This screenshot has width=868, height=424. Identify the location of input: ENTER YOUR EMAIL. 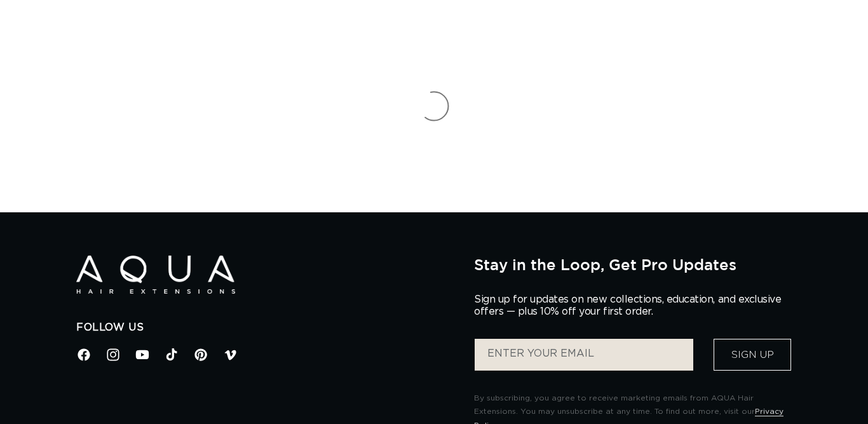
(584, 354).